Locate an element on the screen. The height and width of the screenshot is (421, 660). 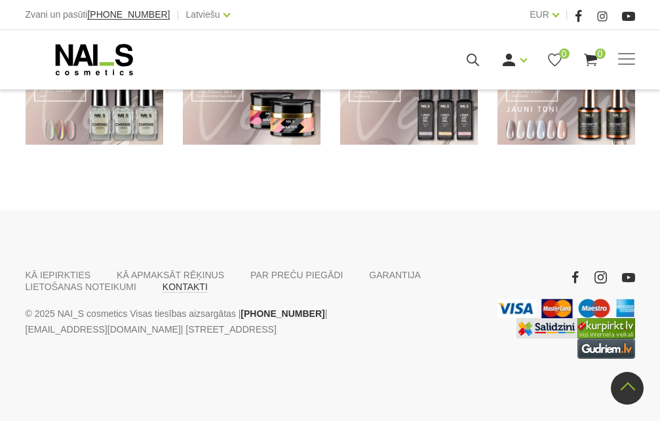
a: Lielākais Latvijas interneta veikalu preču meklētājs is located at coordinates (606, 328).